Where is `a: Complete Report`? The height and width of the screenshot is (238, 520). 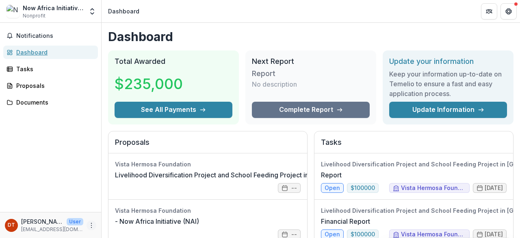
a: Complete Report is located at coordinates (311, 110).